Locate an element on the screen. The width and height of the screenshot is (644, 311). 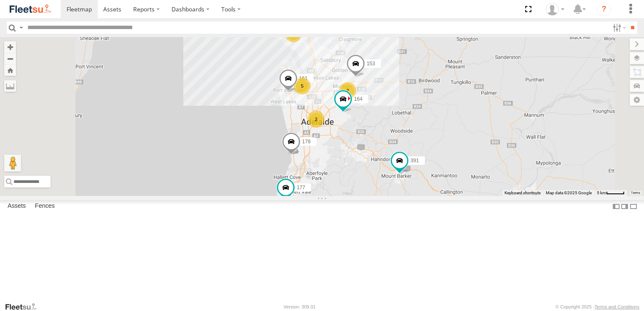
span: 5 km is located at coordinates (601, 193).